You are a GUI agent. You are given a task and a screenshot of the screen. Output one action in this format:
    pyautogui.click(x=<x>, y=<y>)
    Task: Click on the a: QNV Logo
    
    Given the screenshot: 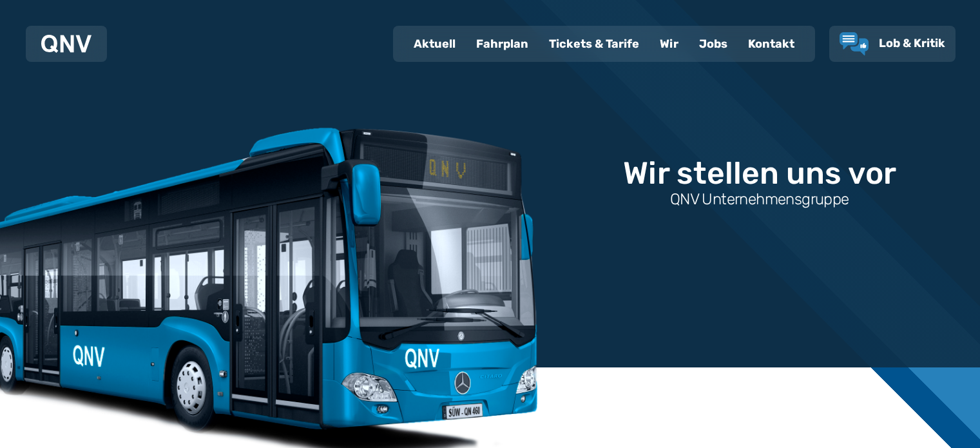 What is the action you would take?
    pyautogui.click(x=67, y=44)
    